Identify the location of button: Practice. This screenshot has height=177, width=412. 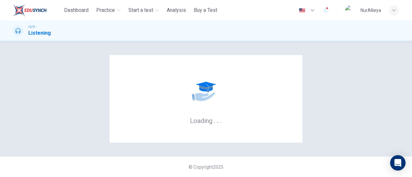
(108, 10).